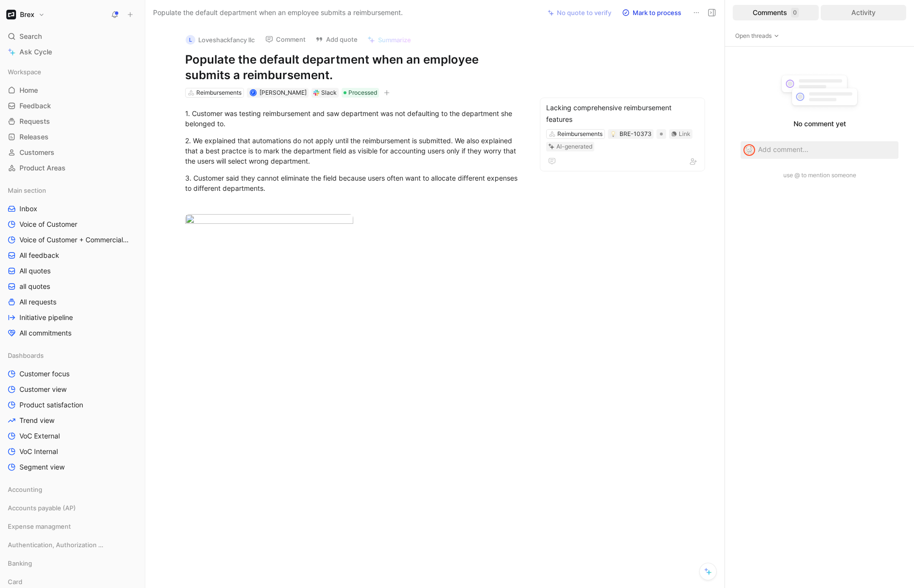 The width and height of the screenshot is (914, 588). What do you see at coordinates (819, 176) in the screenshot?
I see `div: use @ to mention someone` at bounding box center [819, 176].